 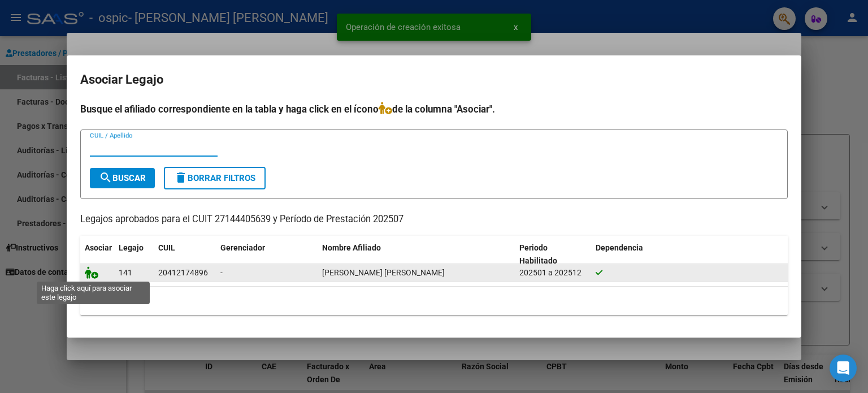 What do you see at coordinates (215, 178) in the screenshot?
I see `span: Borrar Filtros` at bounding box center [215, 178].